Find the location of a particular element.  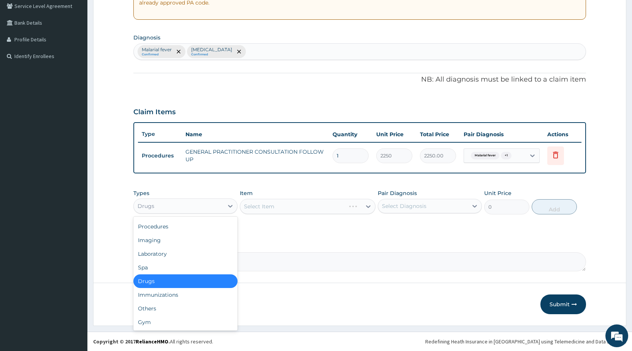

div: Select Diagnosis is located at coordinates (404, 206).